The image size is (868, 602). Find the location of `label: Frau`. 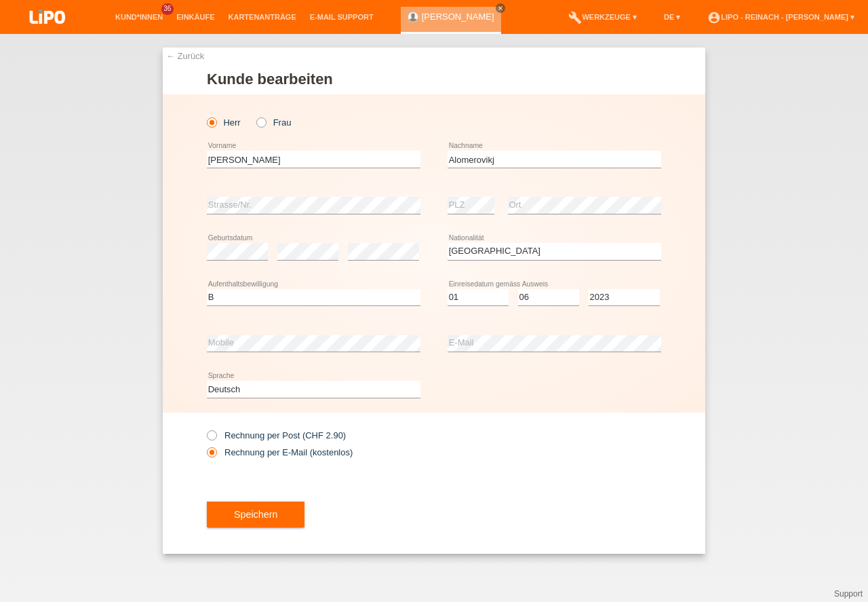

label: Frau is located at coordinates (273, 122).